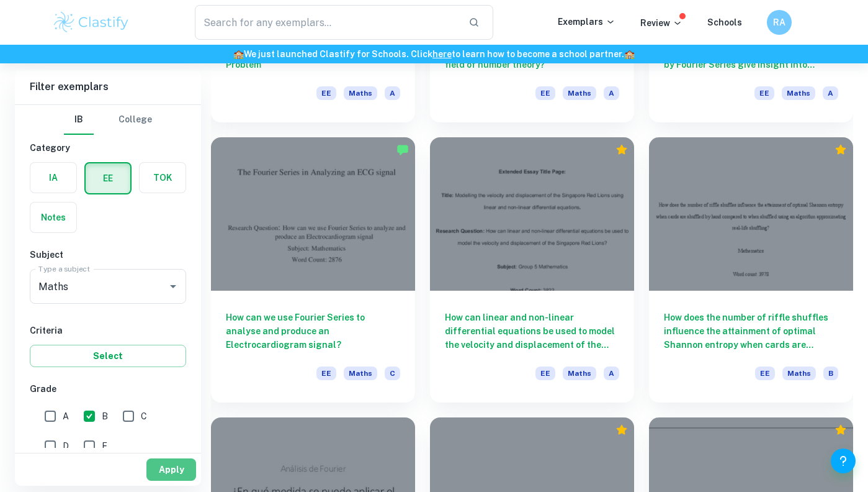 The image size is (868, 492). What do you see at coordinates (92, 22) in the screenshot?
I see `a: Clastify logo` at bounding box center [92, 22].